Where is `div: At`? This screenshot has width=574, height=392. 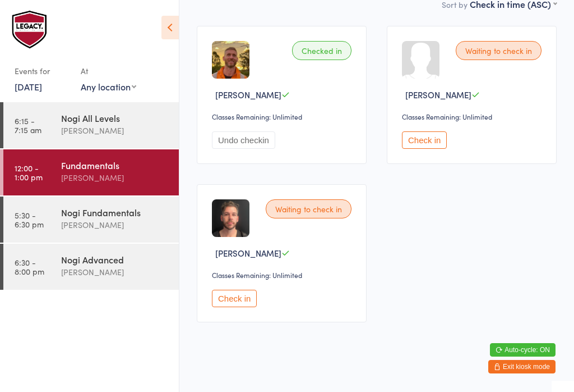
div: At is located at coordinates (109, 71).